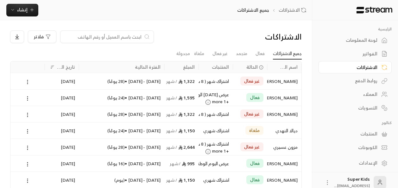 This screenshot has height=188, width=398. I want to click on div: اشتراك شهر ( 8 ساعات أو اقل) ..., so click(215, 144).